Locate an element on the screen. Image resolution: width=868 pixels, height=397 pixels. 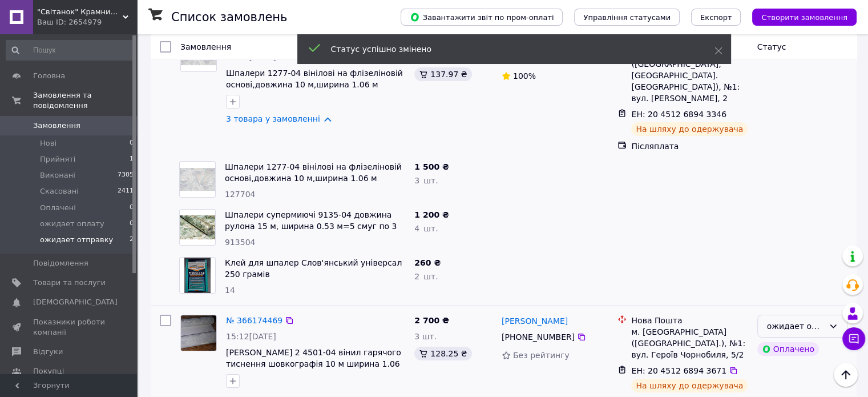
span: Без рейтингу is located at coordinates (541, 355).